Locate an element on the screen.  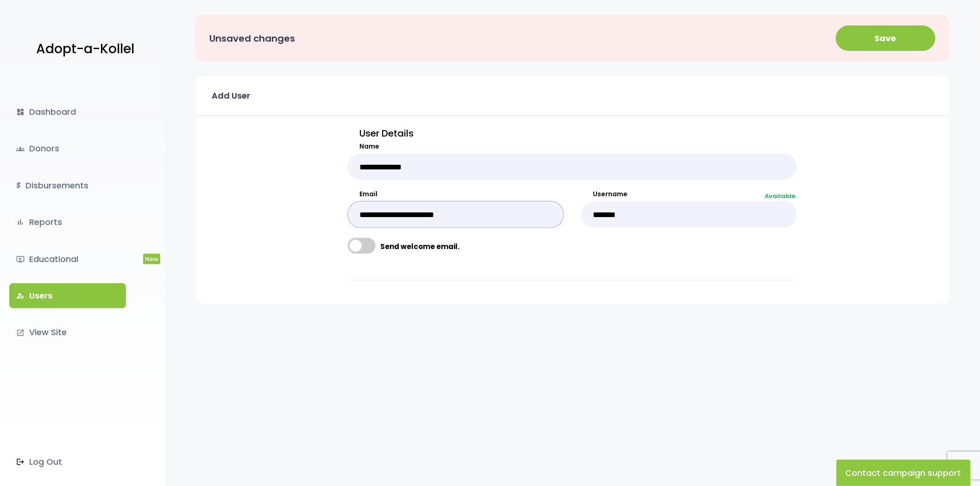
i: bar_chart is located at coordinates (21, 222).